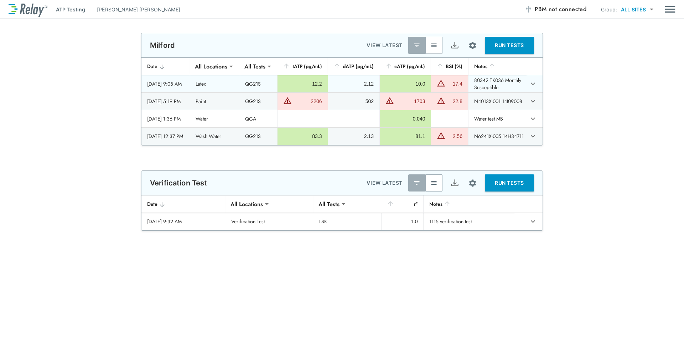 The height and width of the screenshot is (337, 684). Describe the element at coordinates (269, 221) in the screenshot. I see `td: Verification Test` at that location.